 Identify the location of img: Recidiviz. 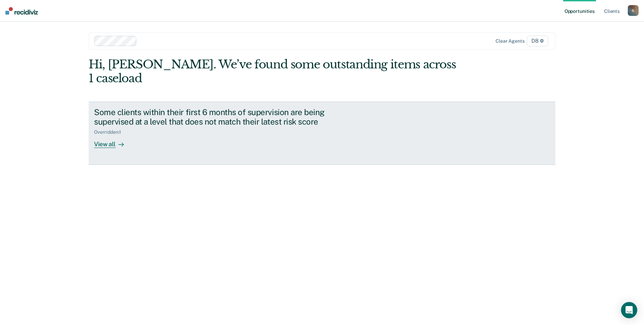
(22, 11).